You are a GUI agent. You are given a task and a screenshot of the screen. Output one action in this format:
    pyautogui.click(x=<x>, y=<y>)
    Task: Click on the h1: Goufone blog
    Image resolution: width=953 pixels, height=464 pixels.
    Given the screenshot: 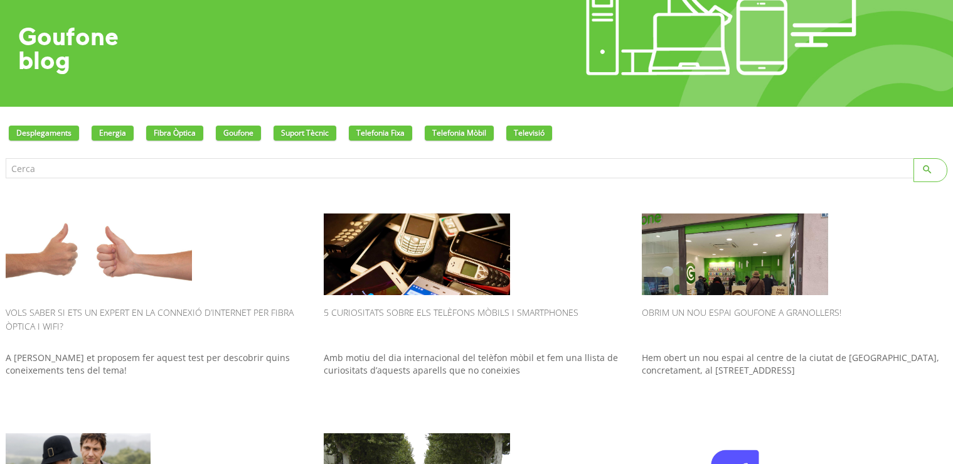 What is the action you would take?
    pyautogui.click(x=68, y=49)
    